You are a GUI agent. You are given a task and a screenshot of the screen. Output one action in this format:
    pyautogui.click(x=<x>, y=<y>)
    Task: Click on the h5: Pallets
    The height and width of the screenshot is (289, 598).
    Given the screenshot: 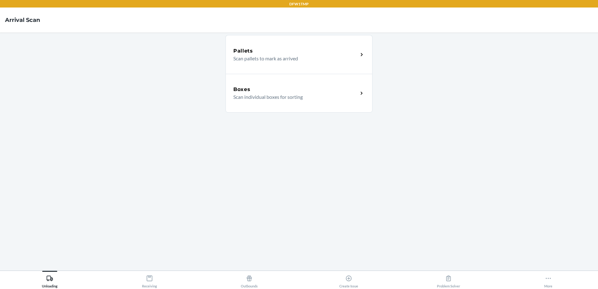 What is the action you would take?
    pyautogui.click(x=243, y=51)
    